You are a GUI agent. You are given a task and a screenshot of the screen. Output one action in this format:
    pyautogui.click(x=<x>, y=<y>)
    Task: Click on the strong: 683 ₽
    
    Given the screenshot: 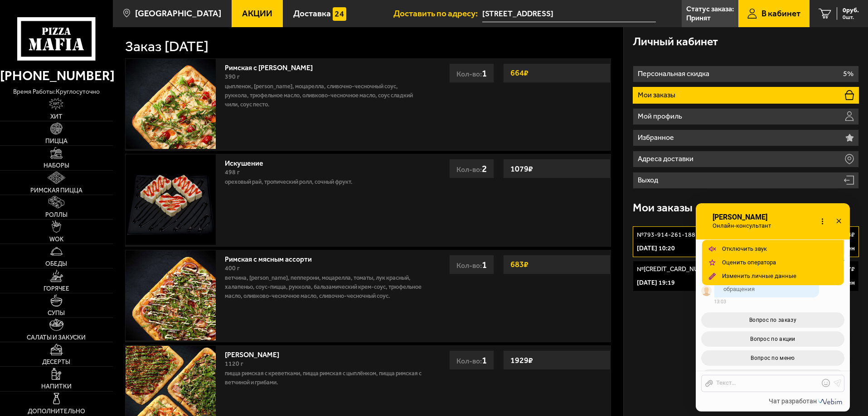 What is the action you would take?
    pyautogui.click(x=519, y=265)
    